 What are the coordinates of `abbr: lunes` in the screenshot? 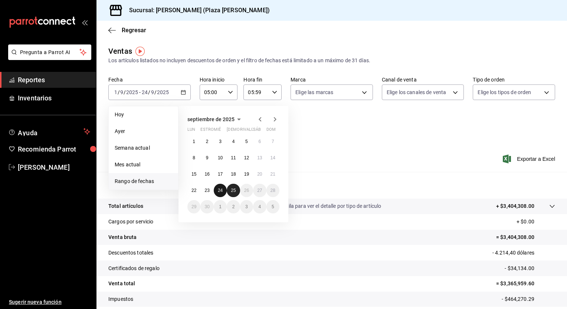 It's located at (191, 131).